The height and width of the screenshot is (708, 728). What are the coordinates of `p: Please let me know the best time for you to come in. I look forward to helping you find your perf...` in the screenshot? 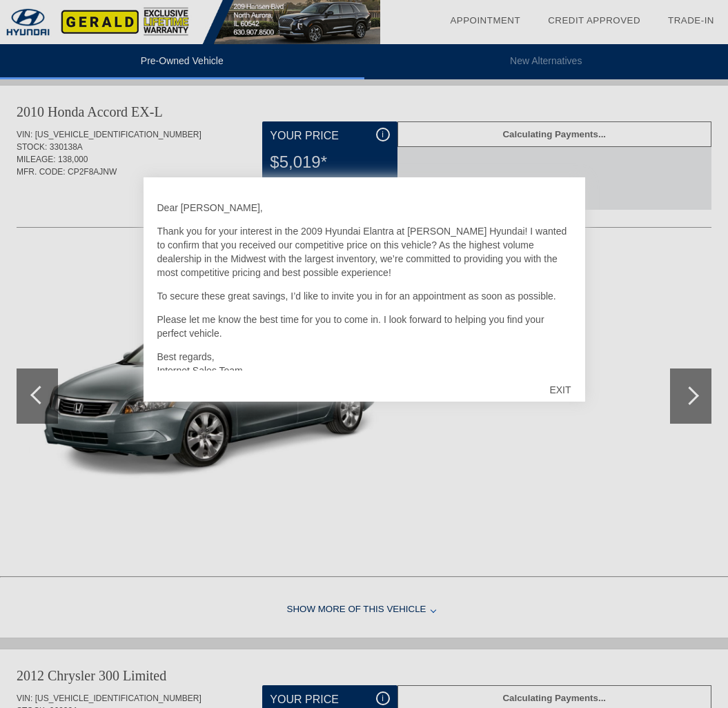 It's located at (365, 327).